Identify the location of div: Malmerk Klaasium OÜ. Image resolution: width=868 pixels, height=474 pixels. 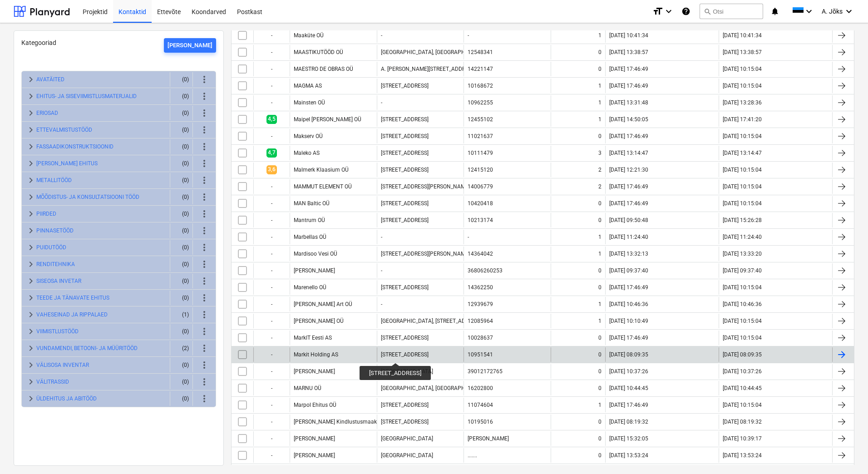
(321, 170).